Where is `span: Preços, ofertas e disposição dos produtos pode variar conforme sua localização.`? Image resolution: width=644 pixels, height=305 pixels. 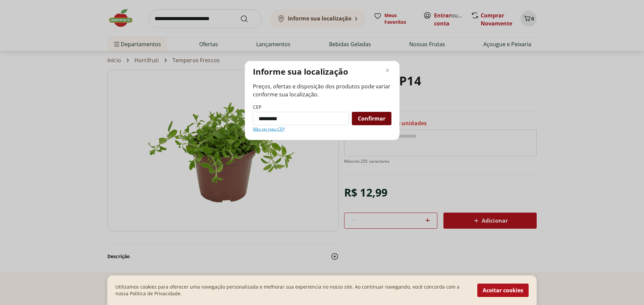 span: Preços, ofertas e disposição dos produtos pode variar conforme sua localização. is located at coordinates (322, 90).